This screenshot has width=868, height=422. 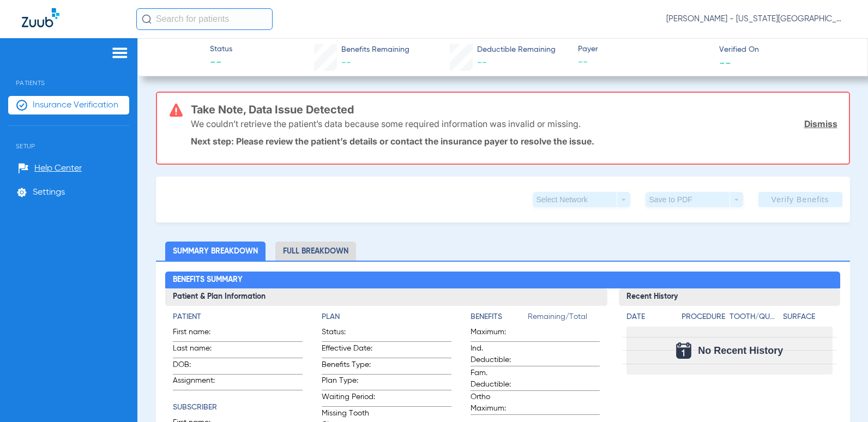 What do you see at coordinates (238, 316) in the screenshot?
I see `app-breakdown-title: Patient` at bounding box center [238, 316].